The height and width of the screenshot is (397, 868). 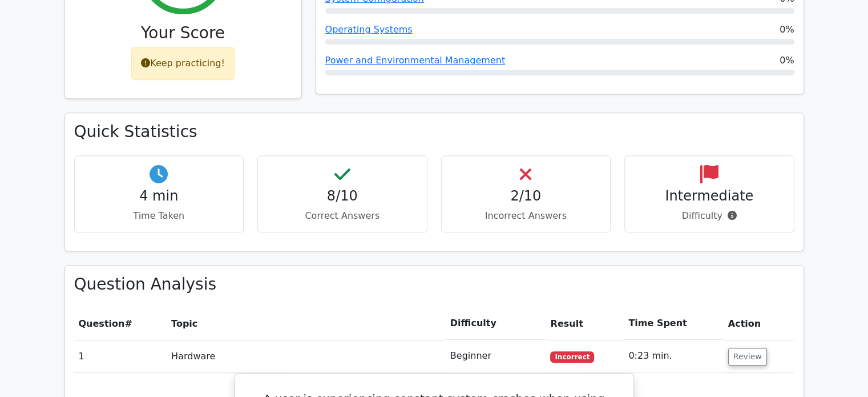 What do you see at coordinates (496, 323) in the screenshot?
I see `th: Difficulty` at bounding box center [496, 323].